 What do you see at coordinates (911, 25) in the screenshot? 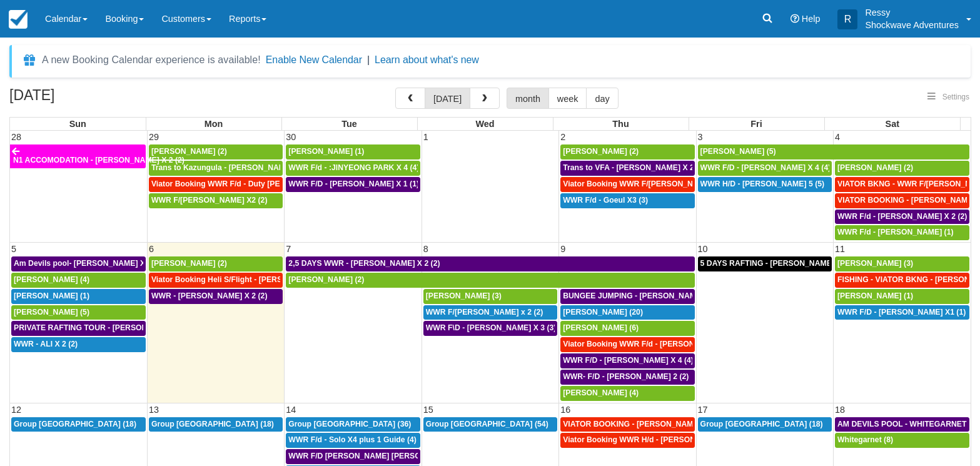
I see `p: Shockwave Adventures` at bounding box center [911, 25].